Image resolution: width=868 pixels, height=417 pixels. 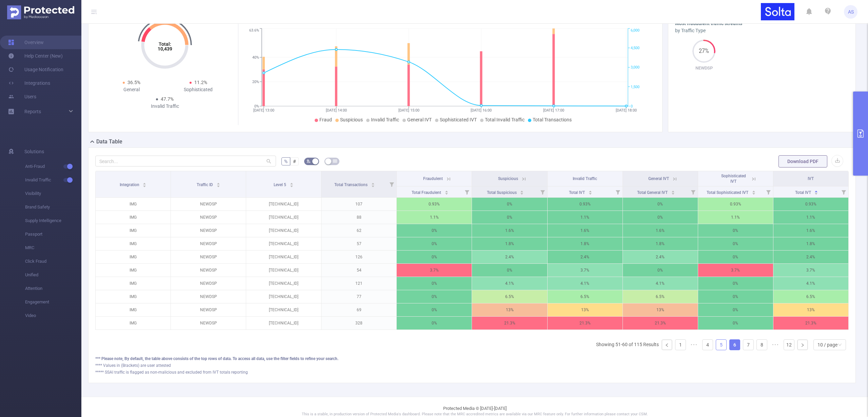 I want to click on span: Invalid Traffic, so click(x=585, y=179).